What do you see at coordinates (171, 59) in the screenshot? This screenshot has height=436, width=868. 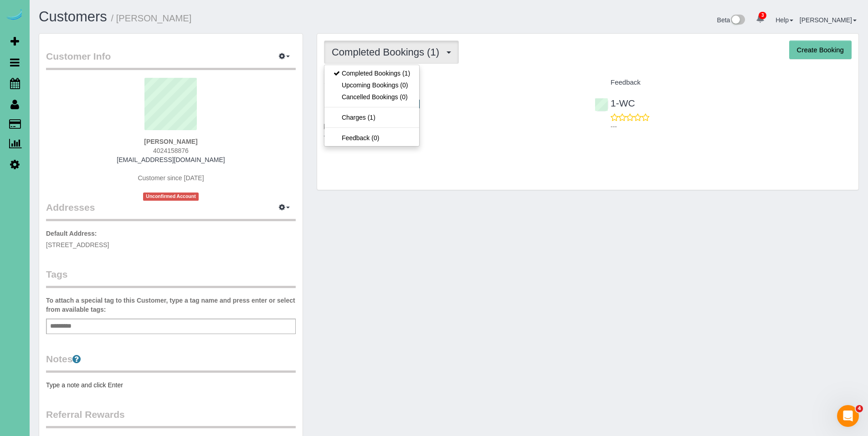 I see `legend: Customer Info` at bounding box center [171, 59].